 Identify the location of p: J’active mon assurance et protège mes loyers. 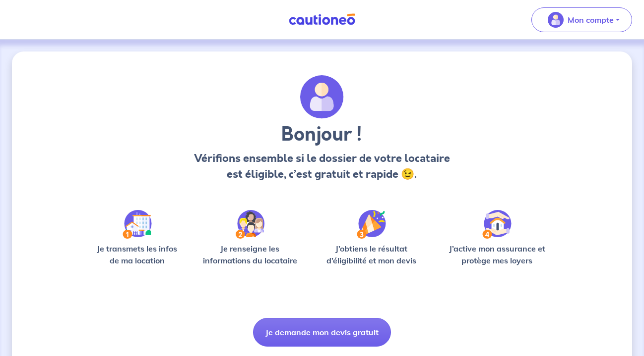
(496, 254).